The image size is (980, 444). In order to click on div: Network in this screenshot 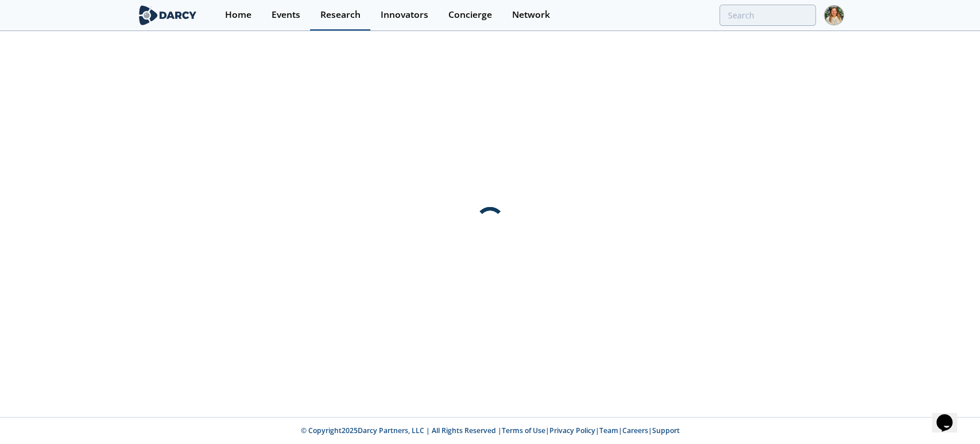, I will do `click(532, 15)`.